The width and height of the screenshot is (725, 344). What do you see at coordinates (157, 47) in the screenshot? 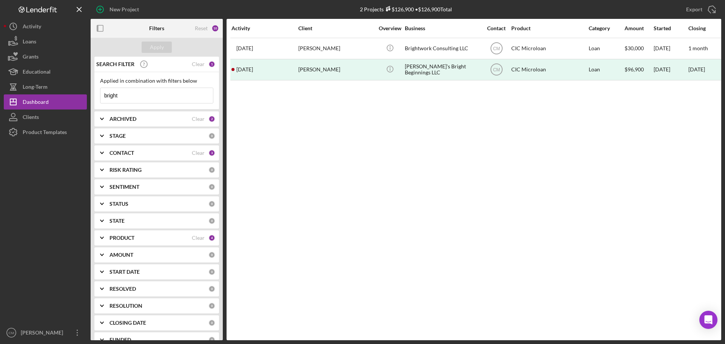
I see `div: Apply` at bounding box center [157, 47].